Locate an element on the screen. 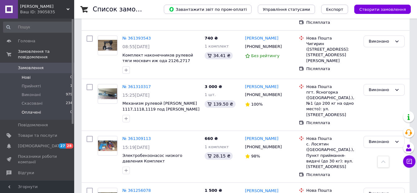 This screenshot has height=193, width=417. a: № 361310317 is located at coordinates (137, 87).